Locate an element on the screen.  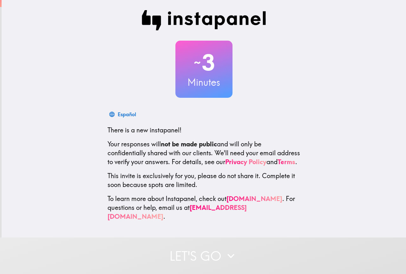
img: Instapanel is located at coordinates (204, 20).